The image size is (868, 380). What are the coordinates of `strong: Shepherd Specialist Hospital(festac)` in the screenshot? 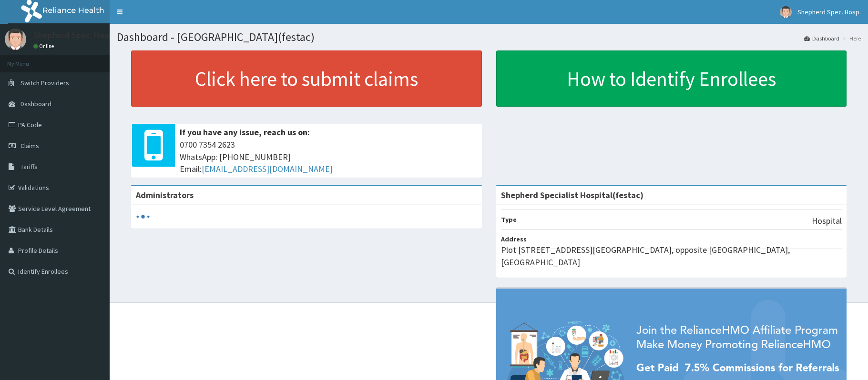 It's located at (572, 195).